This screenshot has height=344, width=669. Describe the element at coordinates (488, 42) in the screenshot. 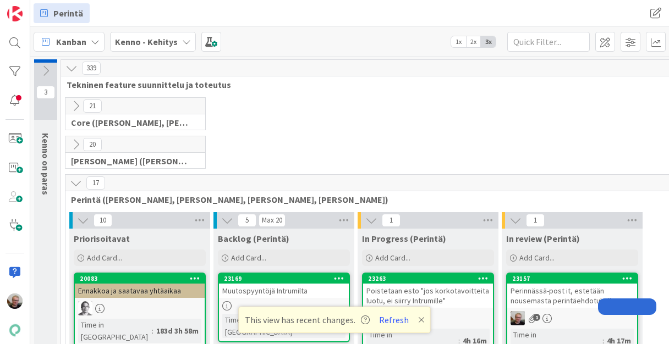

I see `span: 3x` at that location.